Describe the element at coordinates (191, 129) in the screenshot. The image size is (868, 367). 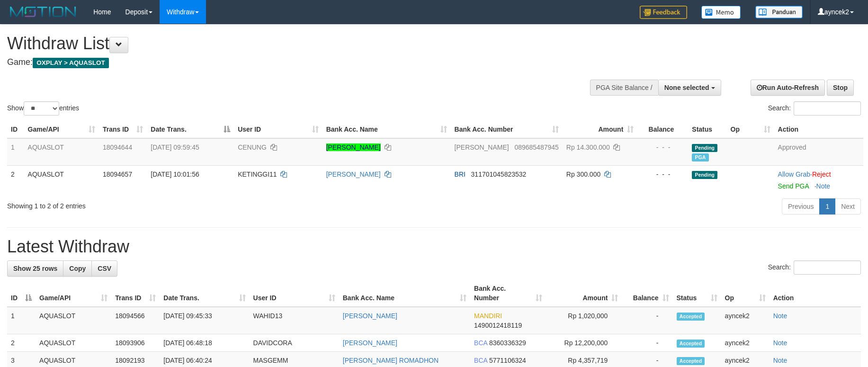
I see `th: Date Trans.: activate to sort column descending` at that location.